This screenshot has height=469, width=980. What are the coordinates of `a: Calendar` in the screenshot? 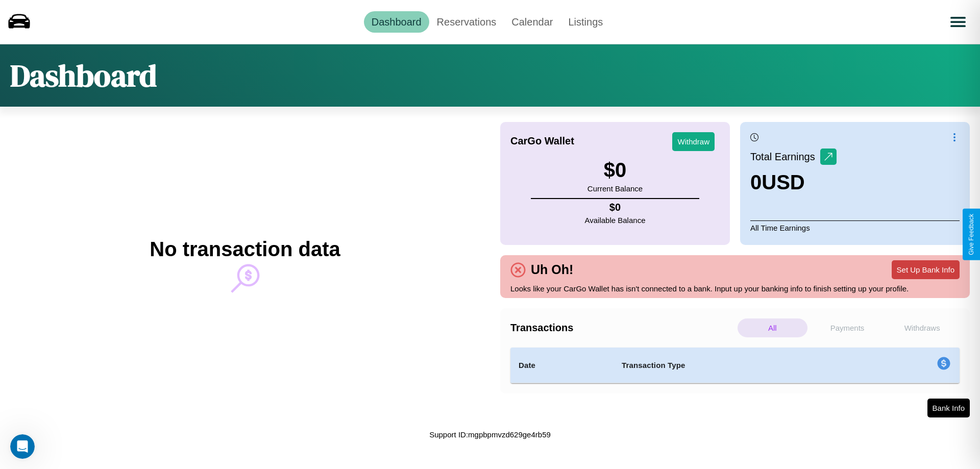 It's located at (532, 22).